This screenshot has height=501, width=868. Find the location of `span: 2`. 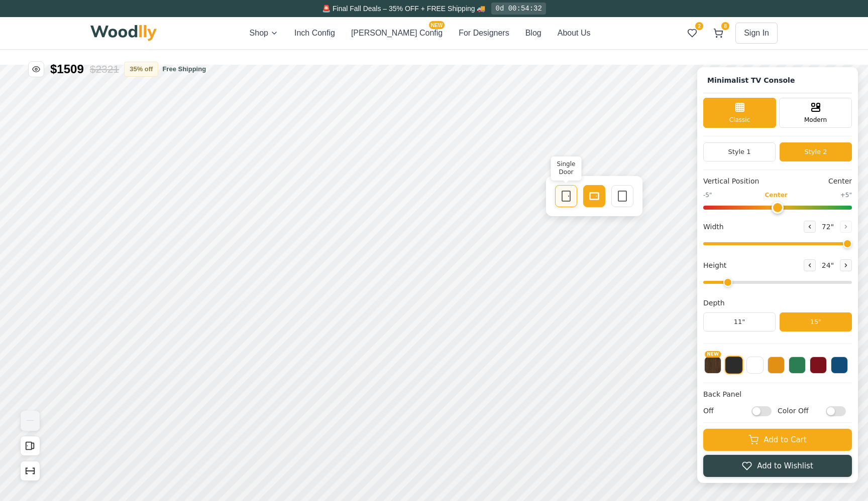

span: 2 is located at coordinates (699, 26).